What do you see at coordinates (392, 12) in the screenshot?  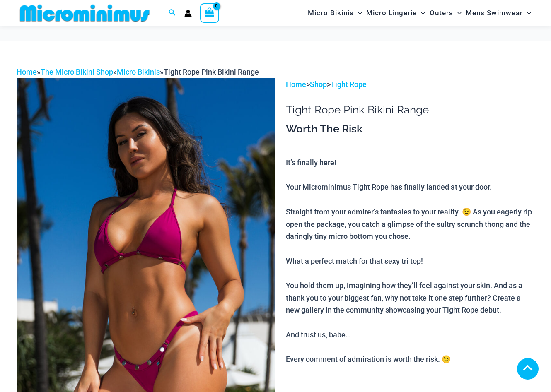 I see `span: Micro Lingerie` at bounding box center [392, 12].